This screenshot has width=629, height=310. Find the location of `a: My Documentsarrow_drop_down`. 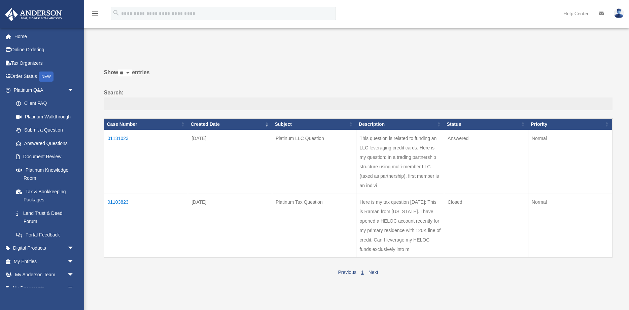

a: My Documentsarrow_drop_down is located at coordinates (44, 288).